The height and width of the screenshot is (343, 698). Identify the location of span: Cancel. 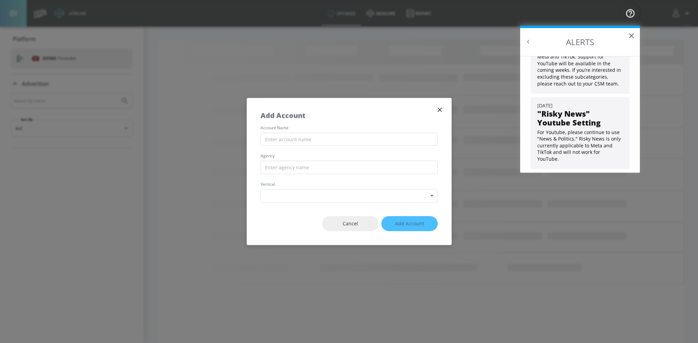
(350, 224).